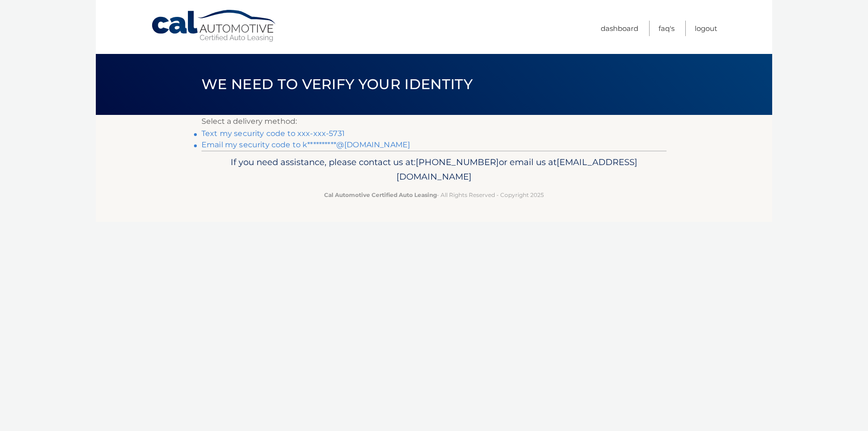 This screenshot has height=431, width=868. Describe the element at coordinates (337, 84) in the screenshot. I see `span: We need to verify your identity` at that location.